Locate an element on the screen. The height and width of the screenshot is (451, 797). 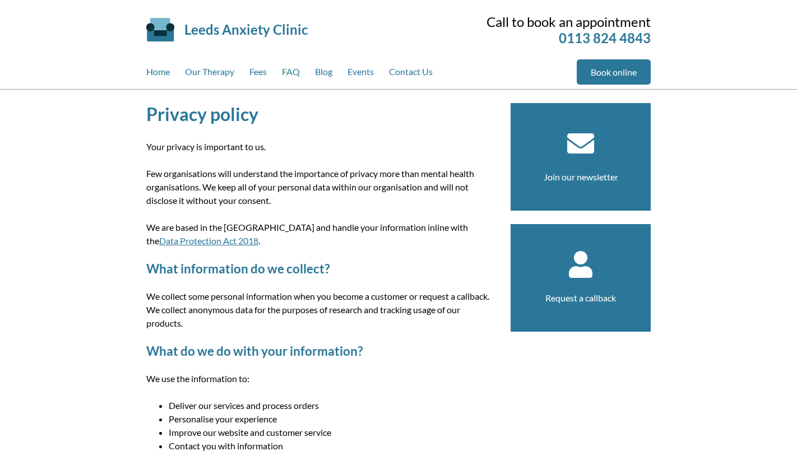
p: Your privacy is important to us. is located at coordinates (322, 147).